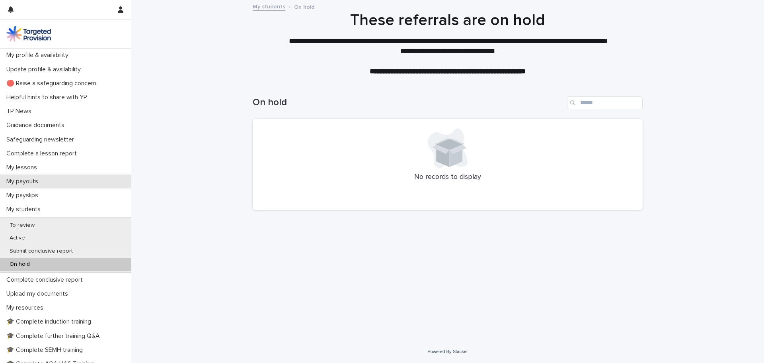  What do you see at coordinates (41, 251) in the screenshot?
I see `p: Submit conclusive report` at bounding box center [41, 251].